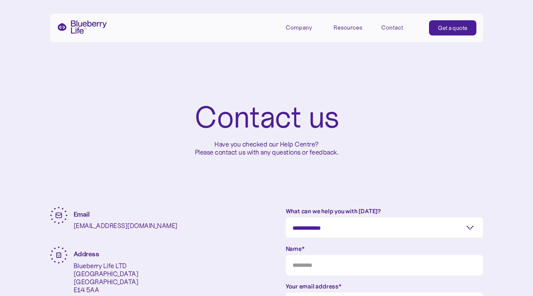 The height and width of the screenshot is (296, 533). Describe the element at coordinates (453, 28) in the screenshot. I see `a: Get a quote` at that location.